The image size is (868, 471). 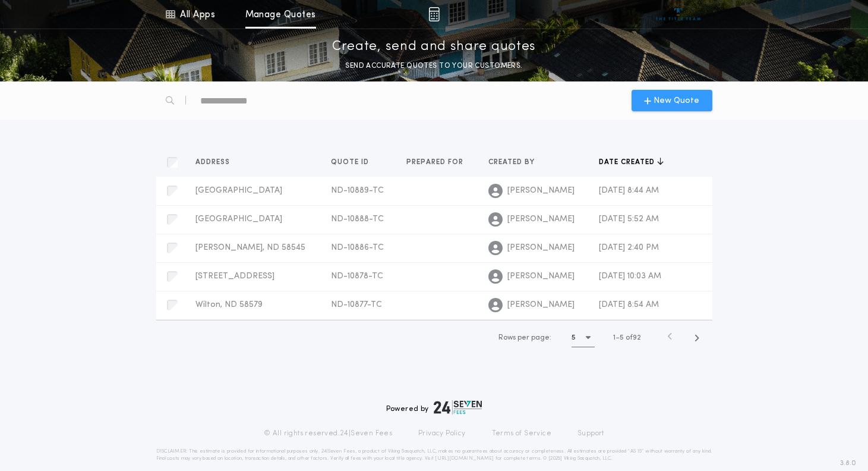 What do you see at coordinates (357, 276) in the screenshot?
I see `span: ND-10878-TC` at bounding box center [357, 276].